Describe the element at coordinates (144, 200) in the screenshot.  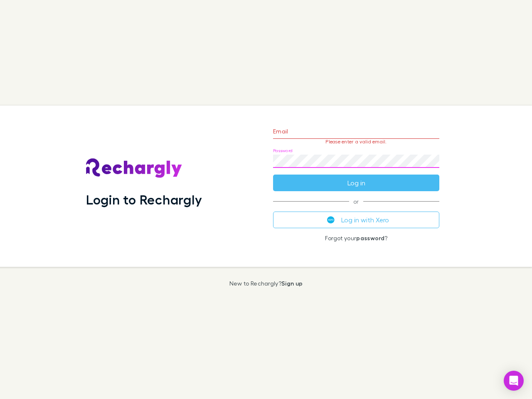
I see `h1: Login to Rechargly` at that location.